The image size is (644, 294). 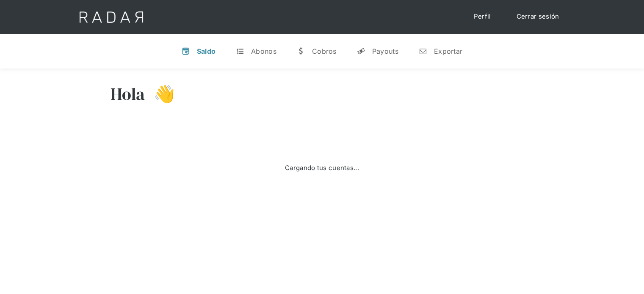 I want to click on div: Cobros, so click(x=324, y=51).